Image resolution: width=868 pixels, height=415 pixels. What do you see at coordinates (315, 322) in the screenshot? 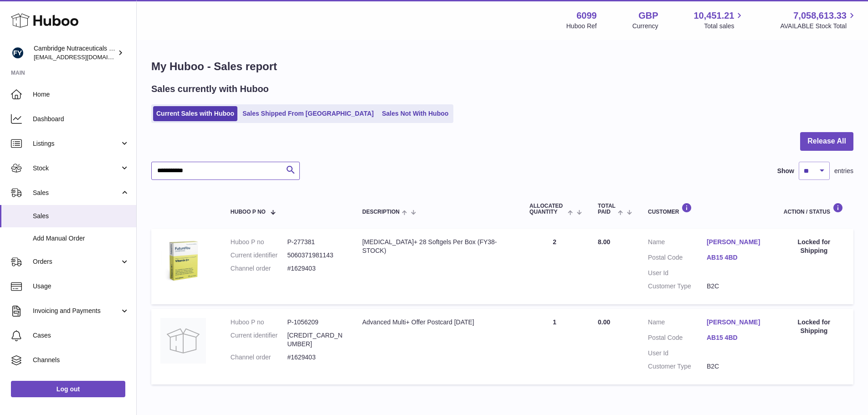
I see `dd: P-1056209` at bounding box center [315, 322].